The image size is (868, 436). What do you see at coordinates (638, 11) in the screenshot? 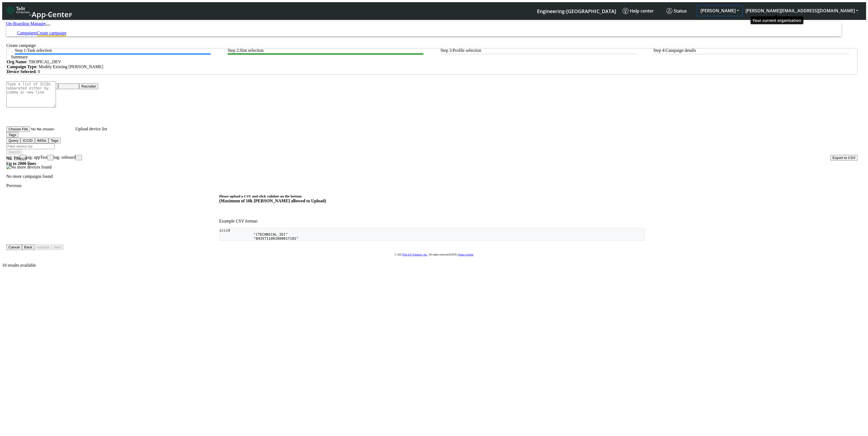
I see `span: Help center` at bounding box center [638, 11].